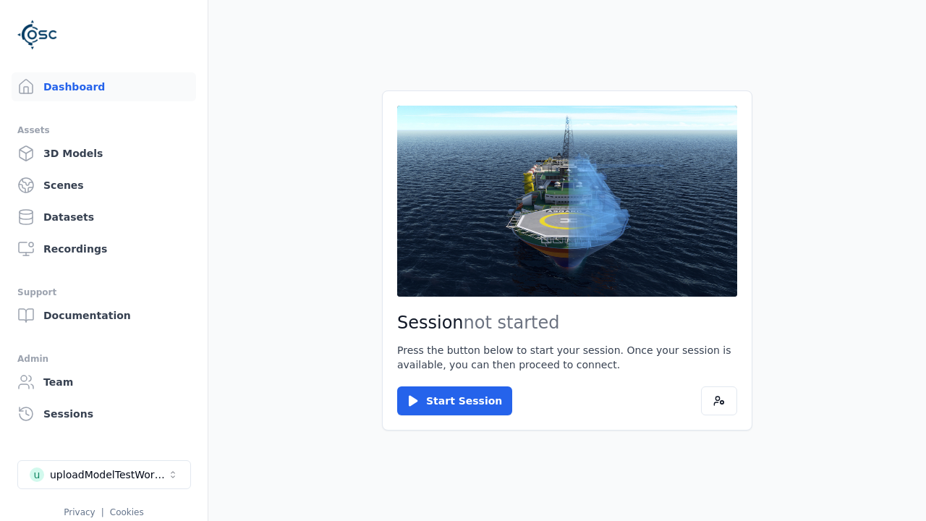 The height and width of the screenshot is (521, 926). Describe the element at coordinates (103, 153) in the screenshot. I see `a: 3D Models` at that location.